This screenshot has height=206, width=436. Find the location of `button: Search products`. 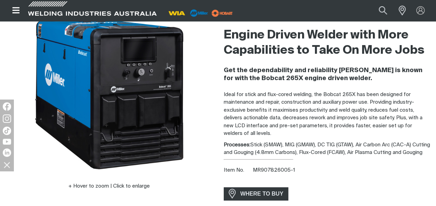

button: Search products is located at coordinates (383, 10).